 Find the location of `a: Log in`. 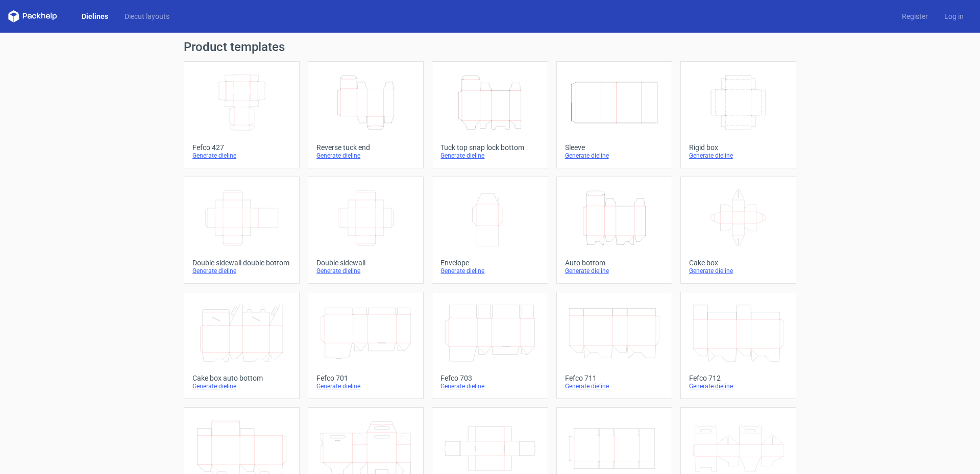

a: Log in is located at coordinates (954, 17).